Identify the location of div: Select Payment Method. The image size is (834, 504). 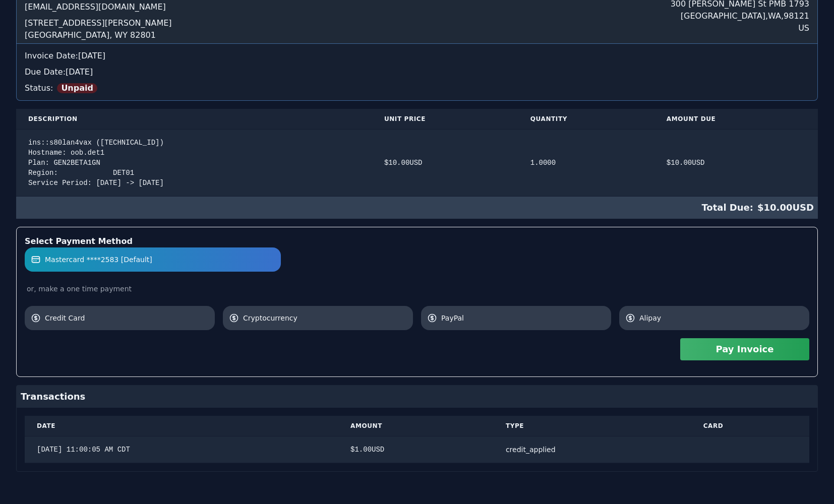
(417, 241).